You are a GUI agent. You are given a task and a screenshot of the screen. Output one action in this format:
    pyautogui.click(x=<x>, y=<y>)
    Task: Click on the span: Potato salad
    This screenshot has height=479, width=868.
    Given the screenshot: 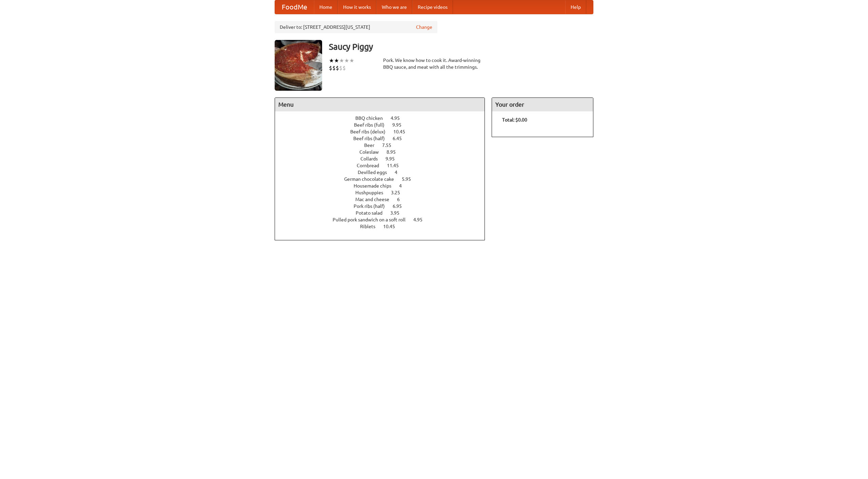 What is the action you would take?
    pyautogui.click(x=372, y=213)
    